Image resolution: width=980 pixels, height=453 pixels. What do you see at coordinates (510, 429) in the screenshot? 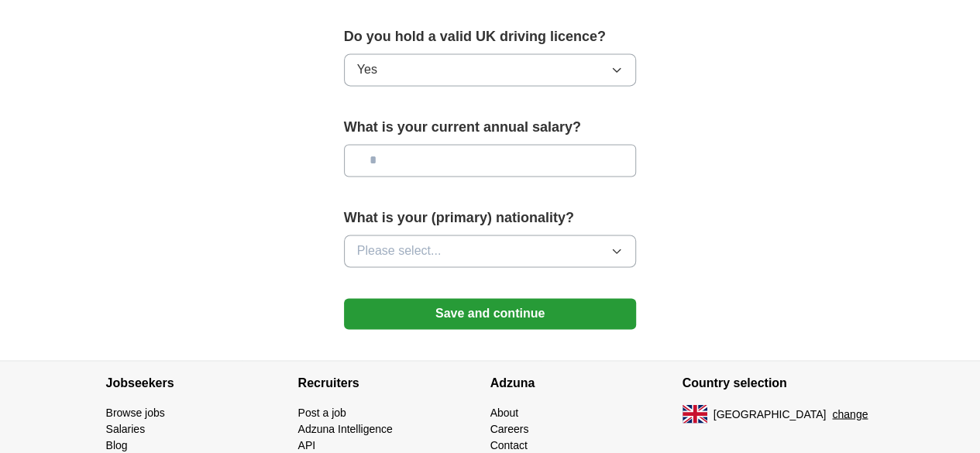
I see `a: Careers` at bounding box center [510, 429].